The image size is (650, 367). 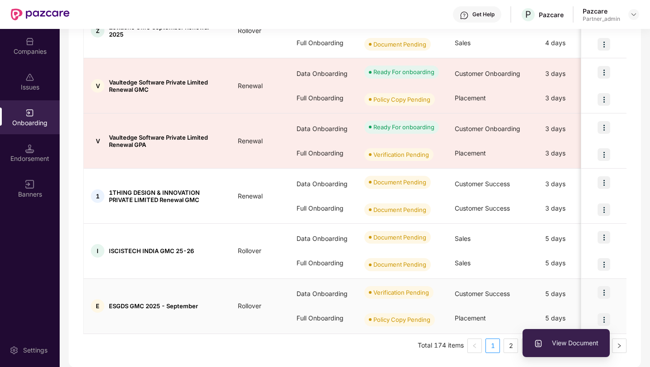 What do you see at coordinates (528, 14) in the screenshot?
I see `span: P` at bounding box center [528, 14].